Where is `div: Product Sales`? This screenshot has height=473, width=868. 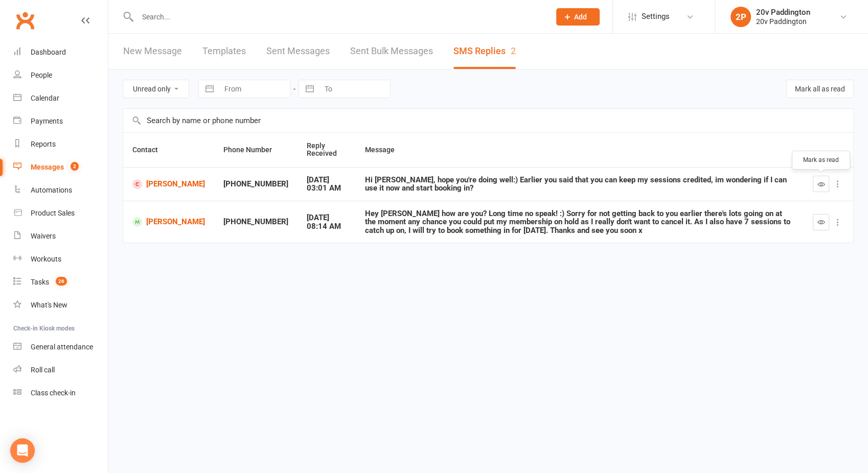 div: Product Sales is located at coordinates (53, 213).